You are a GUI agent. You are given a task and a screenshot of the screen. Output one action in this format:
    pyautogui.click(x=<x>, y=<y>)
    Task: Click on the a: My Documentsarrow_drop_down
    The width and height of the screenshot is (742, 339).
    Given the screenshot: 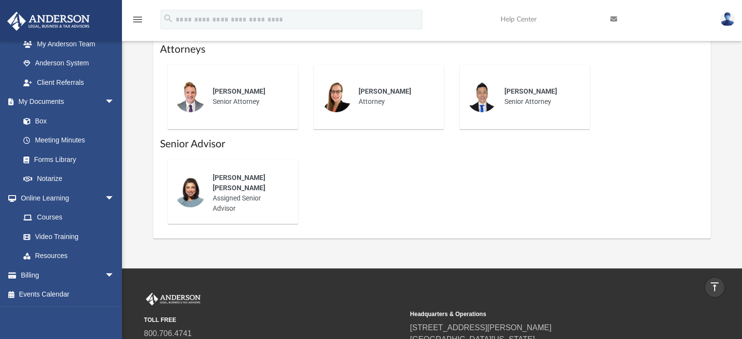 What is the action you would take?
    pyautogui.click(x=65, y=102)
    